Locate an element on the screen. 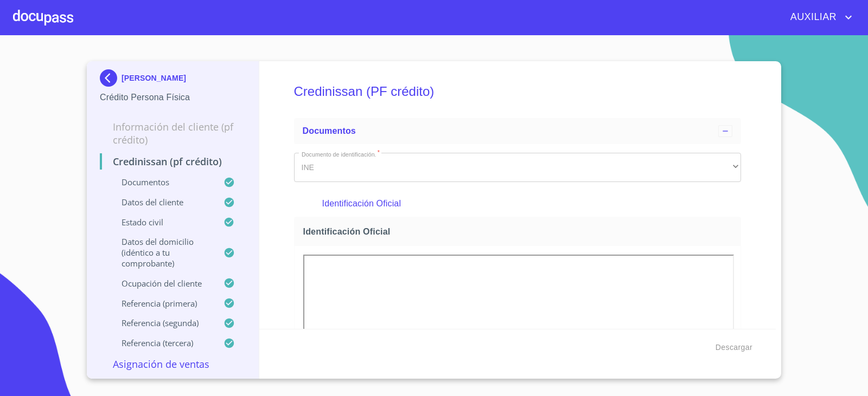 The height and width of the screenshot is (396, 868). p: Referencia (primera) is located at coordinates (162, 303).